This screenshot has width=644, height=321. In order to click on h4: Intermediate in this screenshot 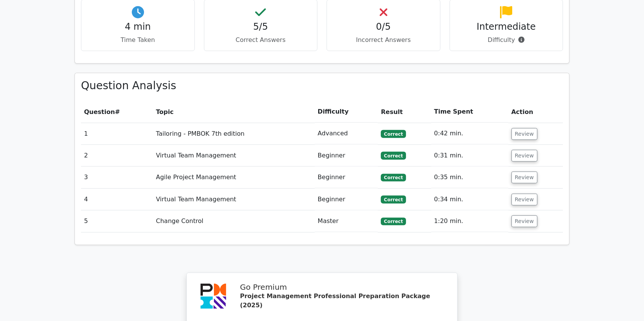, I will do `click(506, 27)`.